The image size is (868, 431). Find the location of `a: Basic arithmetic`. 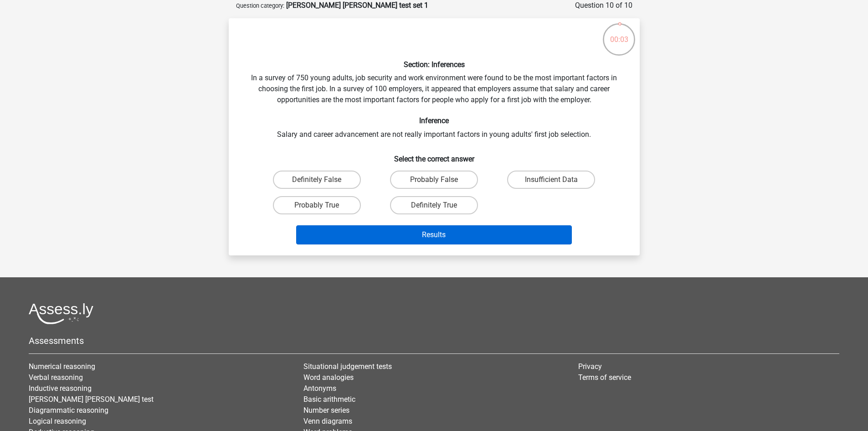

a: Basic arithmetic is located at coordinates (329, 399).